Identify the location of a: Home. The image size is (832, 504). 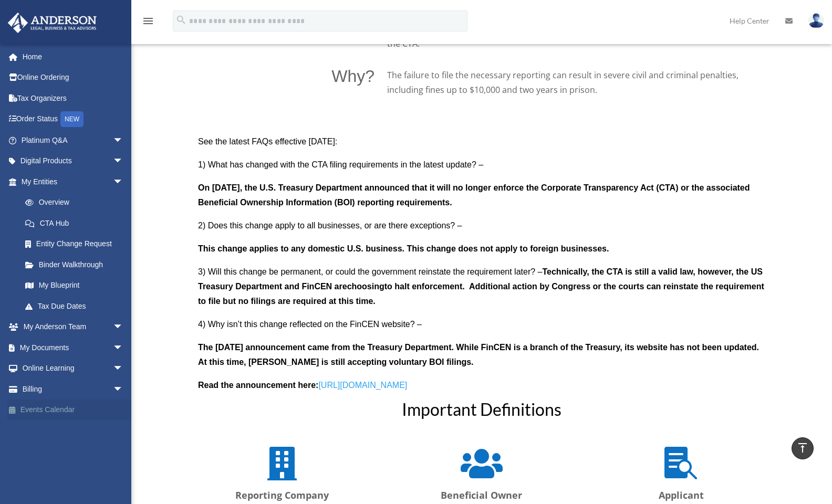
(73, 57).